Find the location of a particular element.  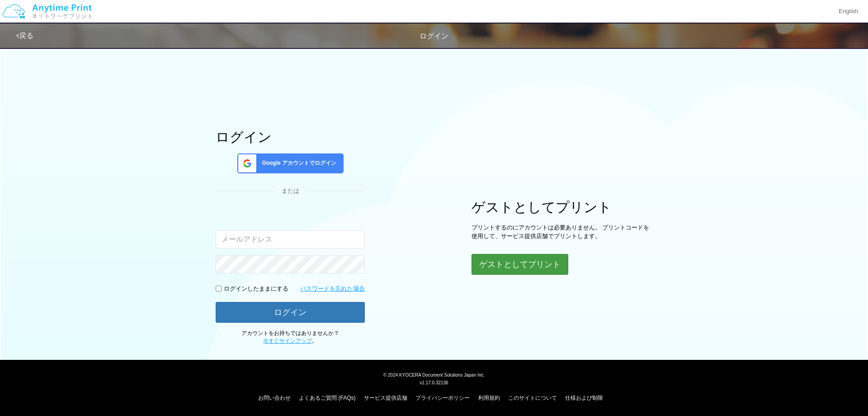

div: または is located at coordinates (290, 191).